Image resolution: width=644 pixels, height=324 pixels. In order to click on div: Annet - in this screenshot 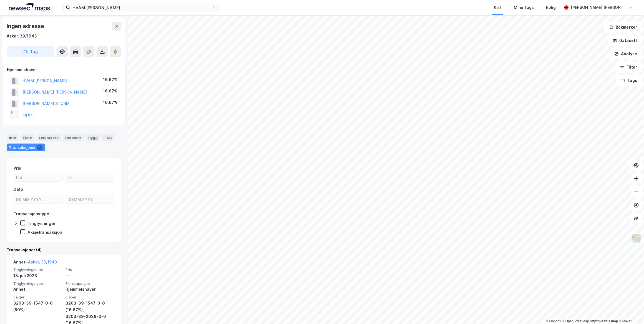, I will do `click(35, 263)`.